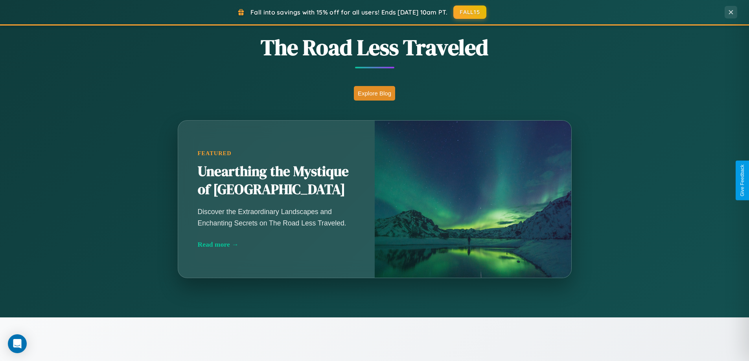 This screenshot has width=749, height=361. Describe the element at coordinates (743, 181) in the screenshot. I see `div: Give Feedback` at that location.